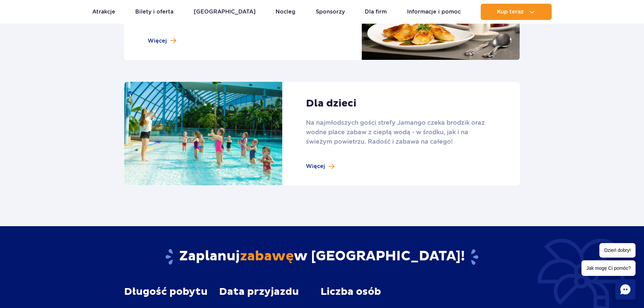 This screenshot has height=308, width=644. Describe the element at coordinates (625, 290) in the screenshot. I see `div: Chat` at that location.